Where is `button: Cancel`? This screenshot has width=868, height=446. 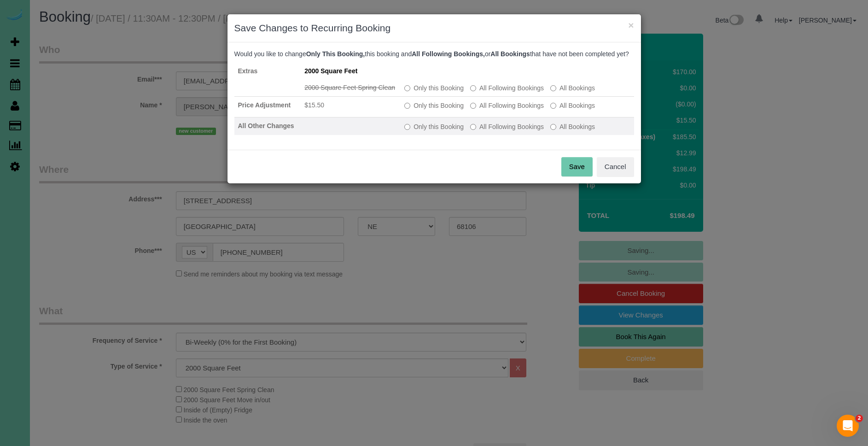 button: Cancel is located at coordinates (615, 167).